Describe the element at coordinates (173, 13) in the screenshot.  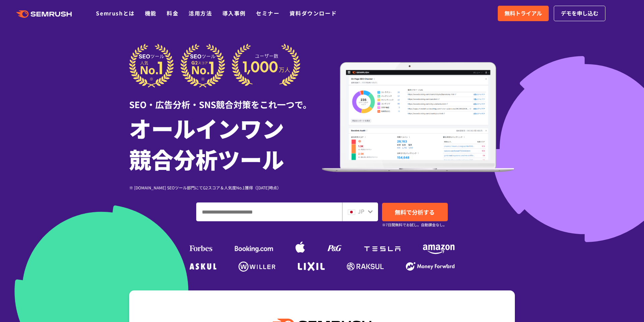
I see `a: 料金` at that location.